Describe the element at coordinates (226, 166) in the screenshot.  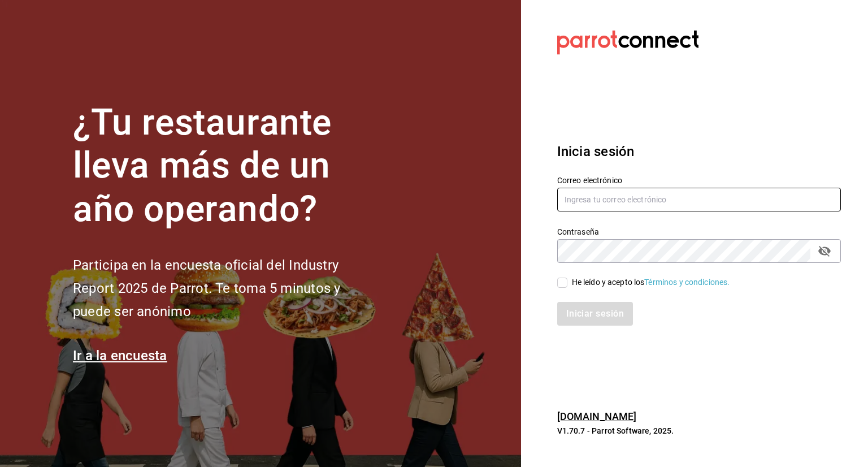
I see `h1: ¿Tu restaurante lleva más de un año operando?` at that location.